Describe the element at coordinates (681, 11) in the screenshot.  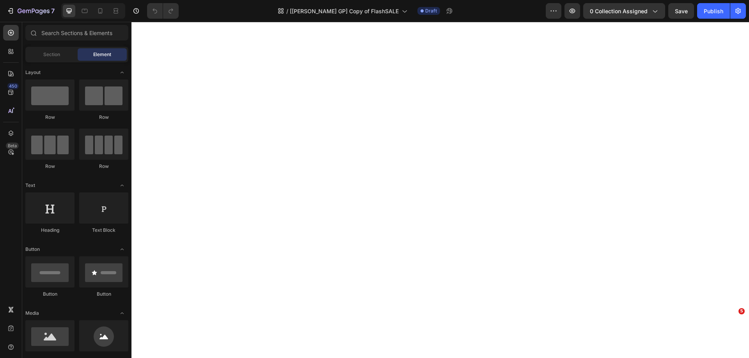
I see `button: Save` at that location.